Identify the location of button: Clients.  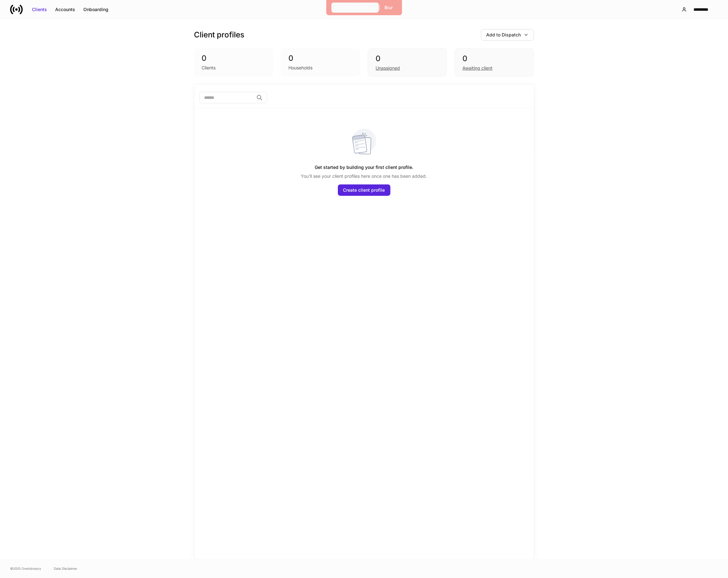
(39, 9).